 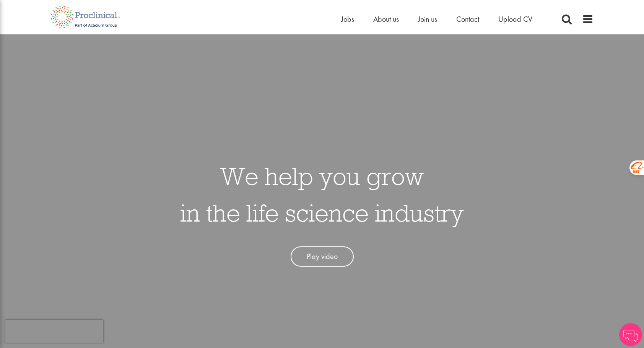 What do you see at coordinates (348, 19) in the screenshot?
I see `span: Jobs` at bounding box center [348, 19].